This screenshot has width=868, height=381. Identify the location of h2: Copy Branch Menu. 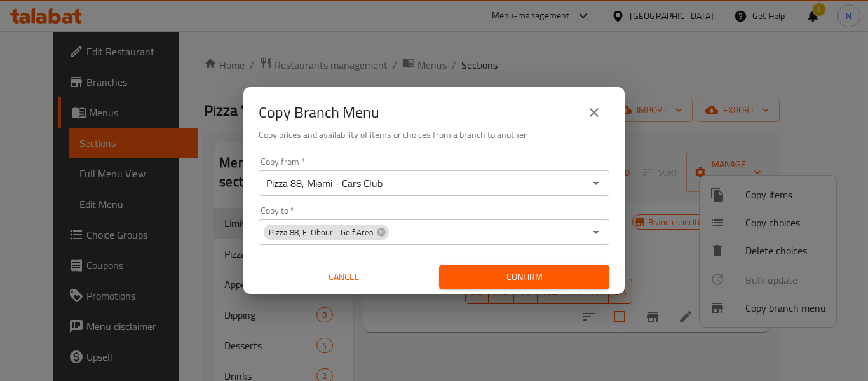
(319, 112).